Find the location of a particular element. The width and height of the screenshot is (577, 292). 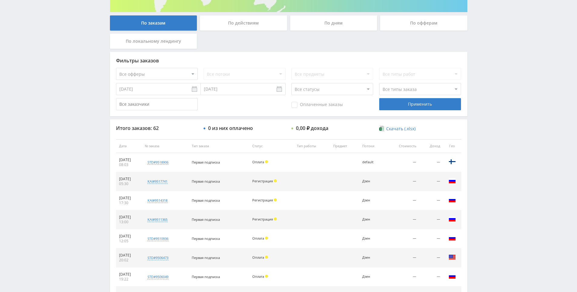

div: По действиям is located at coordinates (243, 23).